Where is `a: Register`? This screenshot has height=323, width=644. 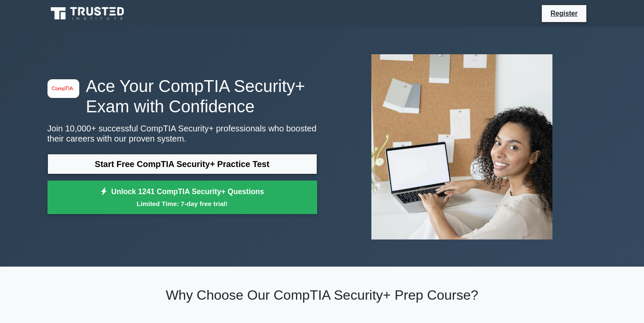 a: Register is located at coordinates (564, 13).